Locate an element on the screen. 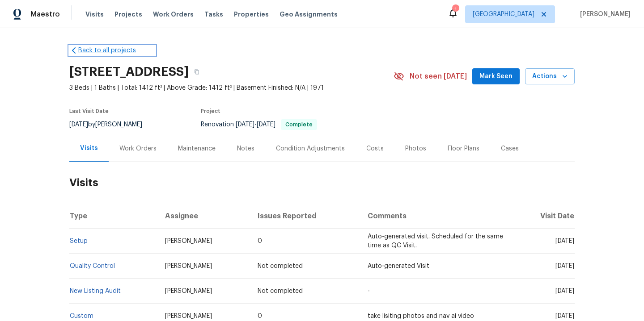 This screenshot has width=644, height=321. div: Visits is located at coordinates (89, 148).